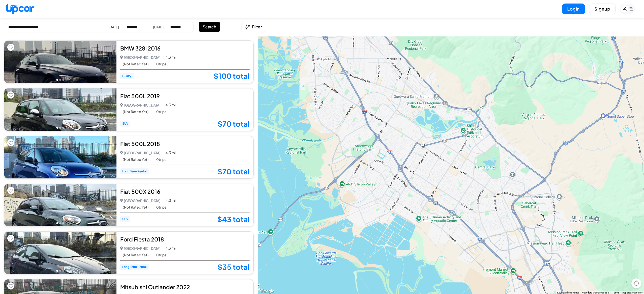  Describe the element at coordinates (185, 287) in the screenshot. I see `div: Mitsubishi Outlander 2022` at that location.